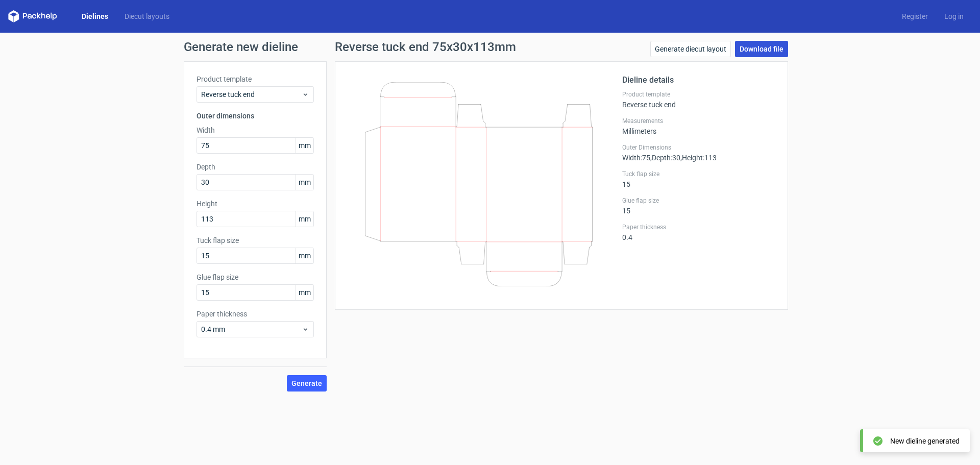 The width and height of the screenshot is (980, 465). I want to click on a: Generate diecut layout, so click(691, 49).